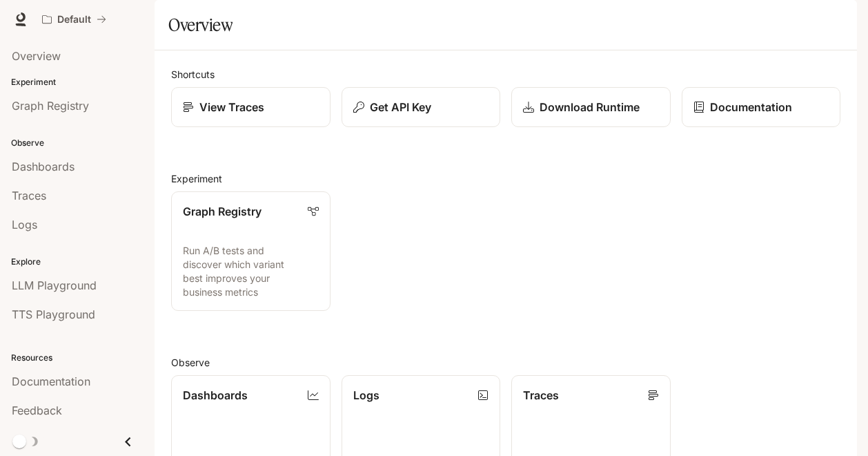 The height and width of the screenshot is (456, 868). Describe the element at coordinates (589, 108) in the screenshot. I see `p: Download Runtime` at that location.